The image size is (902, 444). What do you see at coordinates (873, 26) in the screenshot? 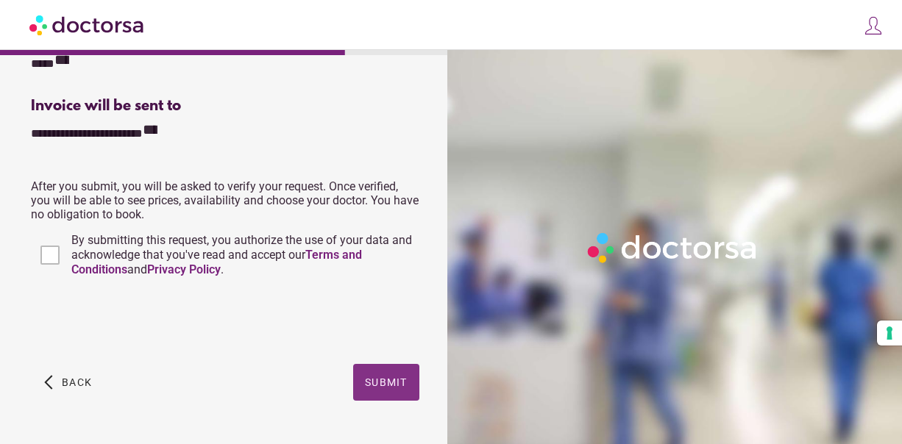
I see `img: icons8-customer-100.png` at bounding box center [873, 26].